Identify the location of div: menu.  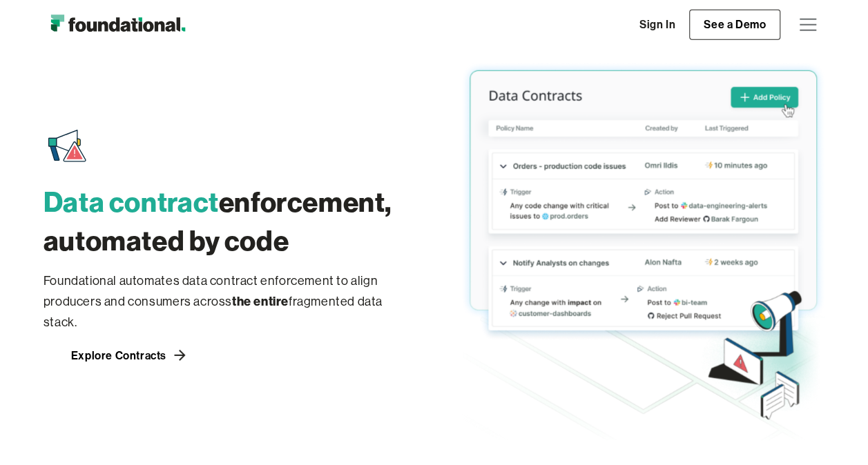
(808, 25).